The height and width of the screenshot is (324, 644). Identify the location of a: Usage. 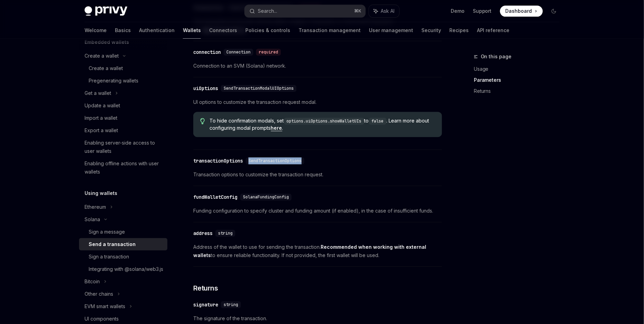
(519, 69).